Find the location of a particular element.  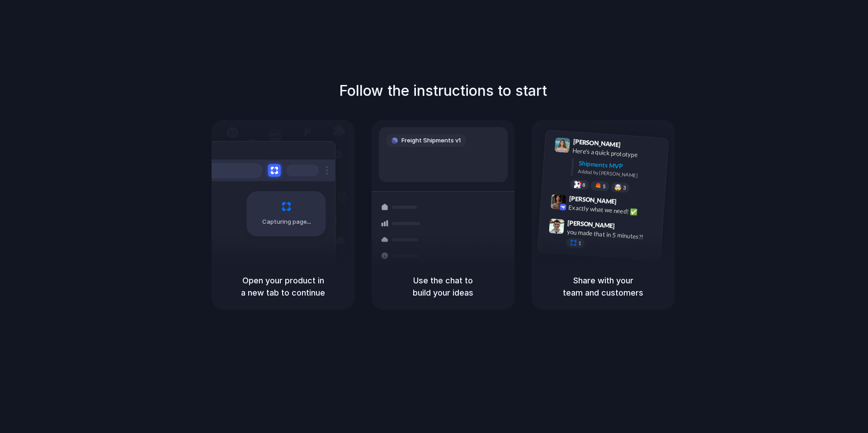

span: 1 is located at coordinates (580, 243).